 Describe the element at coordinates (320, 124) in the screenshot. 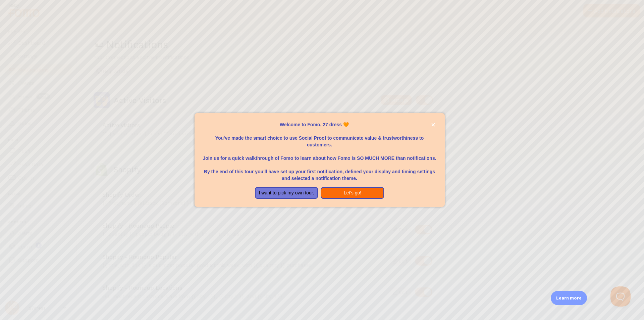

I see `p: Welcome to Fomo, 27 dress 🧡` at that location.